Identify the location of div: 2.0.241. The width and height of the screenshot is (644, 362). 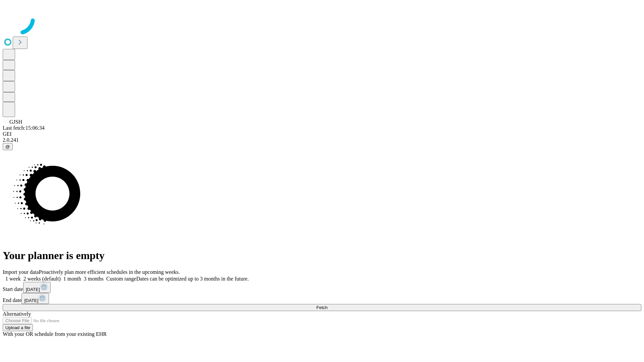
(322, 140).